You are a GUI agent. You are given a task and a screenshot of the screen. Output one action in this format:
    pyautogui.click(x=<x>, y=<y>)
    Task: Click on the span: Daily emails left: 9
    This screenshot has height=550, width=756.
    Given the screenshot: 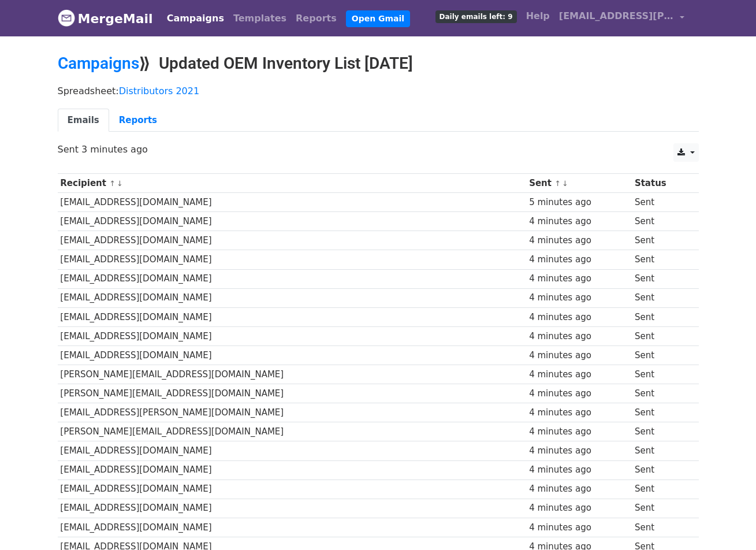 What is the action you would take?
    pyautogui.click(x=476, y=17)
    